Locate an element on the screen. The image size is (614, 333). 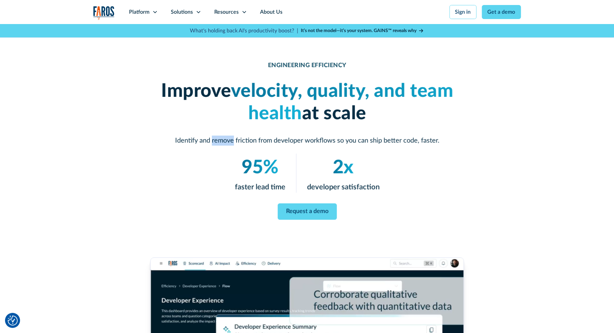
img: Logo of the analytics and reporting company Faros. is located at coordinates (104, 13).